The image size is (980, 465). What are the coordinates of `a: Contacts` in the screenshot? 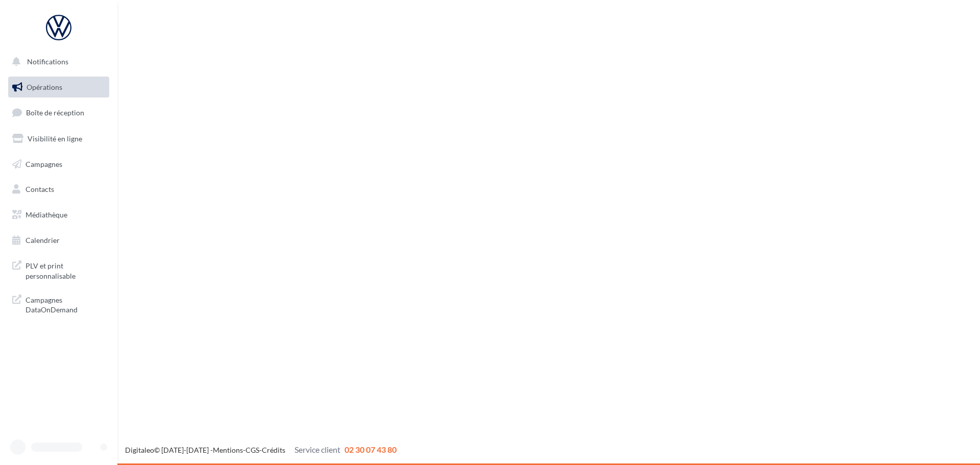 It's located at (59, 190).